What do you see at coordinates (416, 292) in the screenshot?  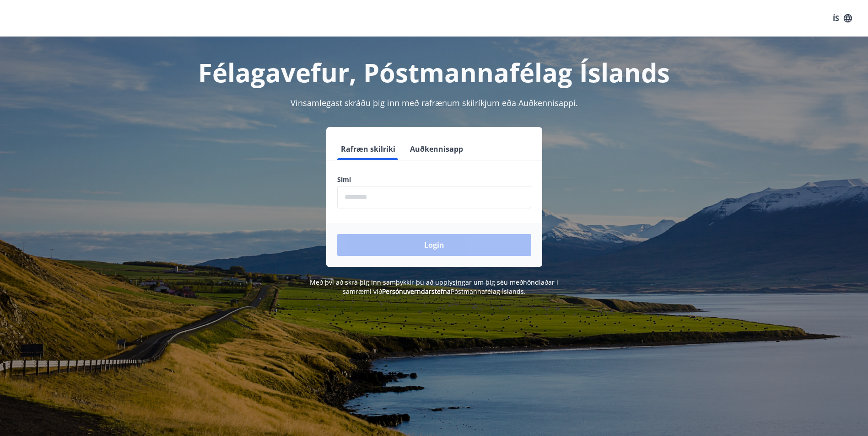 I see `a: Persónuverndarstefna` at bounding box center [416, 292].